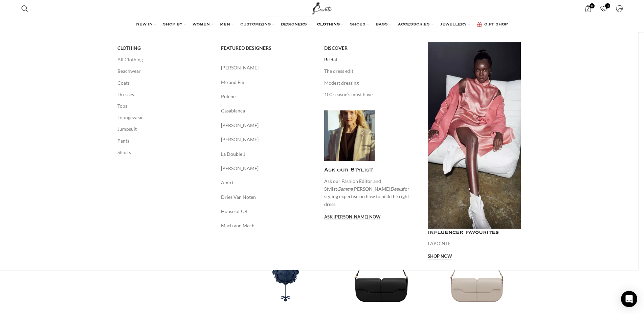  I want to click on a: NEW IN, so click(146, 25).